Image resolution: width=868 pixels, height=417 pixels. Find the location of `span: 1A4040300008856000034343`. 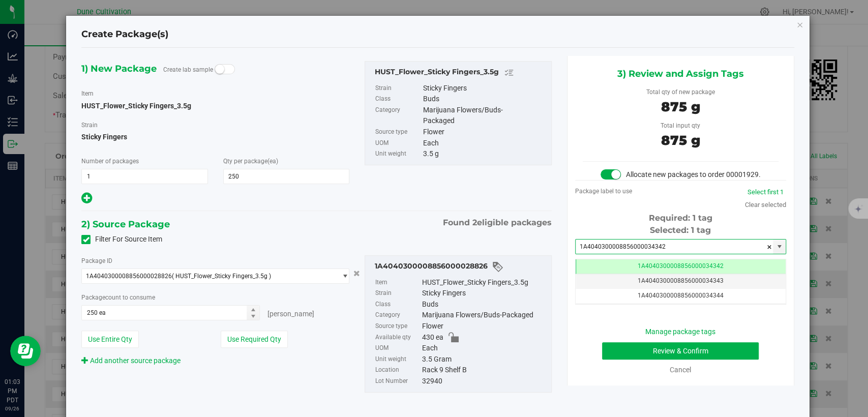

span: 1A4040300008856000034343 is located at coordinates (680, 281).